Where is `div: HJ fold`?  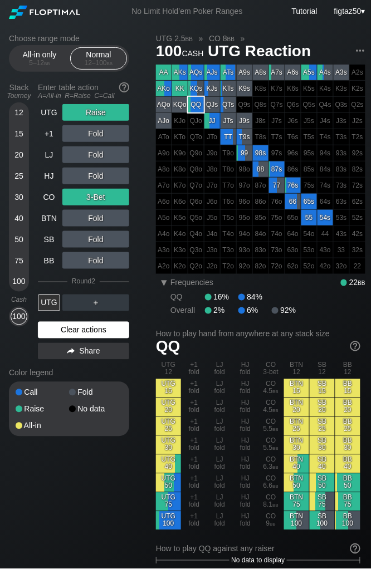 div: HJ fold is located at coordinates (245, 407).